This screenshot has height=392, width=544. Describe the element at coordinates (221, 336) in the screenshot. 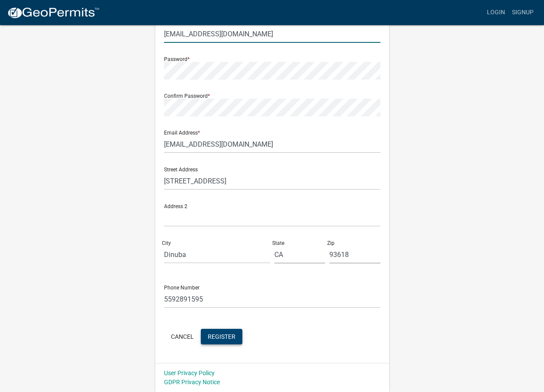

I see `span: Register` at that location.